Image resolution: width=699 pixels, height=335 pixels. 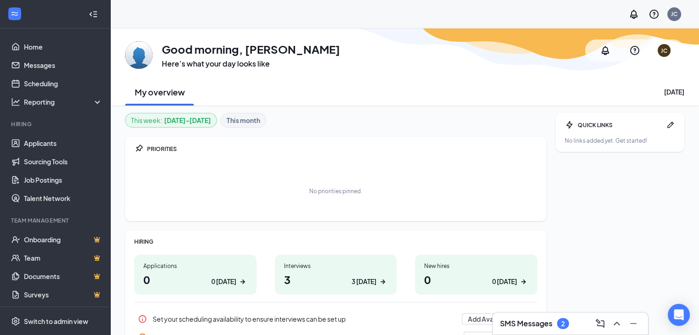 What do you see at coordinates (195, 266) in the screenshot?
I see `div: Applications` at bounding box center [195, 266].